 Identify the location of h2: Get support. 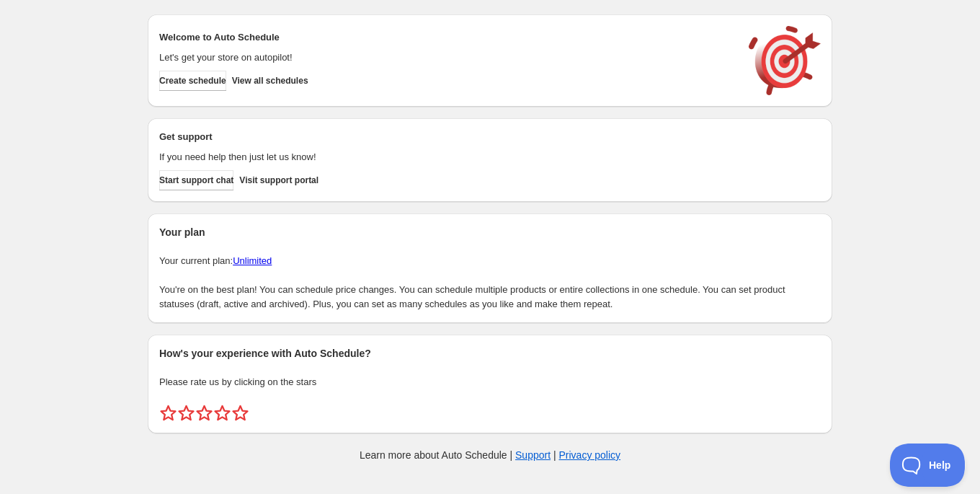
(447, 137).